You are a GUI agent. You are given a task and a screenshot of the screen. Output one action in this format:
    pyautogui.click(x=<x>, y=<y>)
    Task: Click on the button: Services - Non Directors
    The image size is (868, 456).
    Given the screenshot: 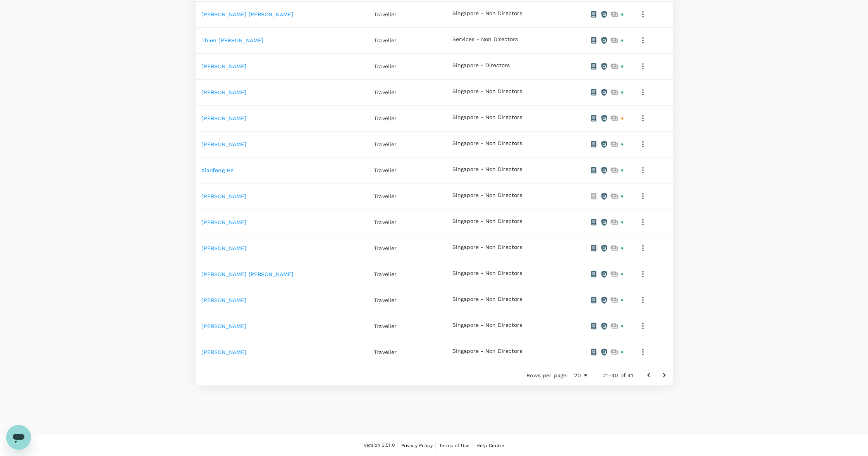 What is the action you would take?
    pyautogui.click(x=485, y=40)
    